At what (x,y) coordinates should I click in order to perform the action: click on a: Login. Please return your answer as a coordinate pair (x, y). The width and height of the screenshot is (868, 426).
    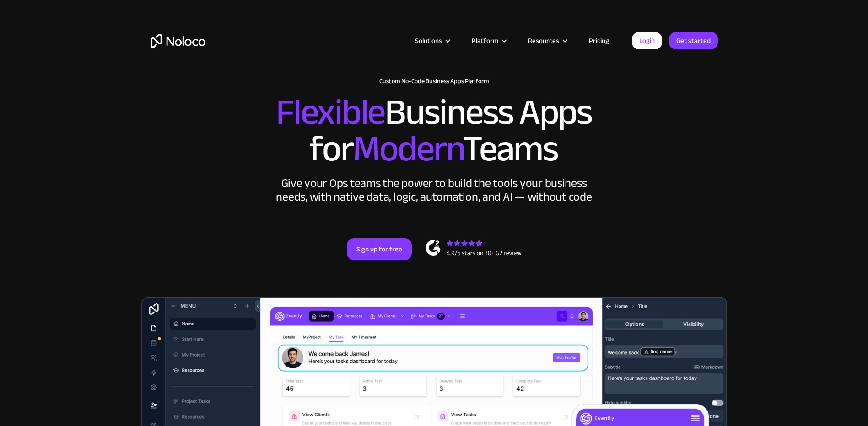
    Looking at the image, I should click on (646, 41).